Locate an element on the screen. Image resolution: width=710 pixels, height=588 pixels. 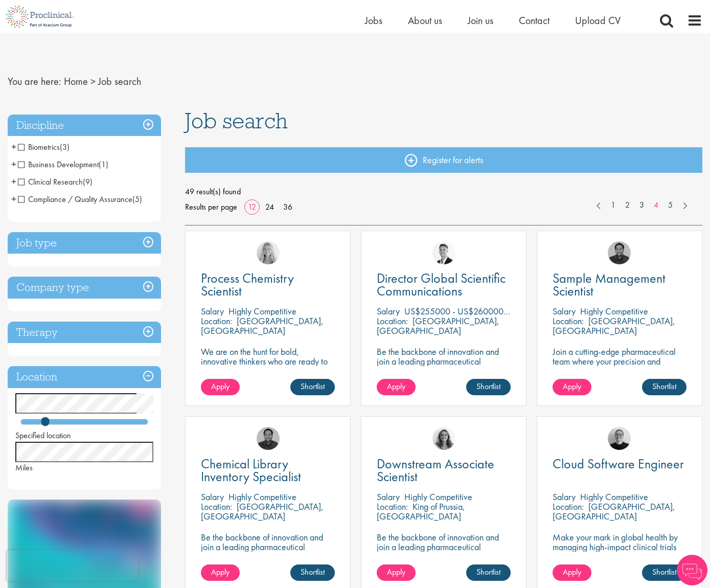
span: Join us is located at coordinates (481, 21).